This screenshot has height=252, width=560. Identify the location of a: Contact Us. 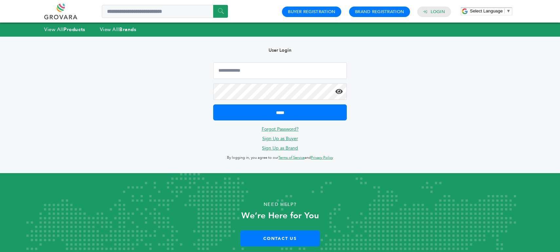
(280, 238).